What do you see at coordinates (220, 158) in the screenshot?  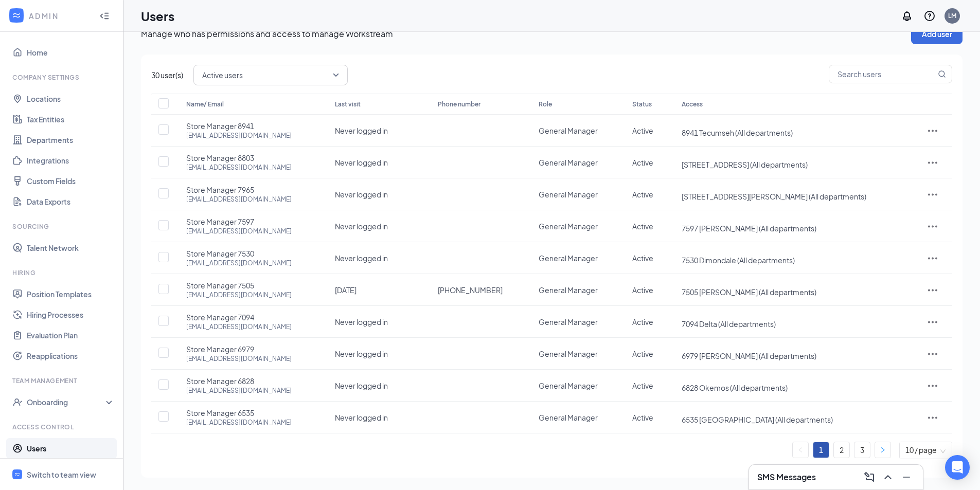 I see `span: Store Manager 8803` at bounding box center [220, 158].